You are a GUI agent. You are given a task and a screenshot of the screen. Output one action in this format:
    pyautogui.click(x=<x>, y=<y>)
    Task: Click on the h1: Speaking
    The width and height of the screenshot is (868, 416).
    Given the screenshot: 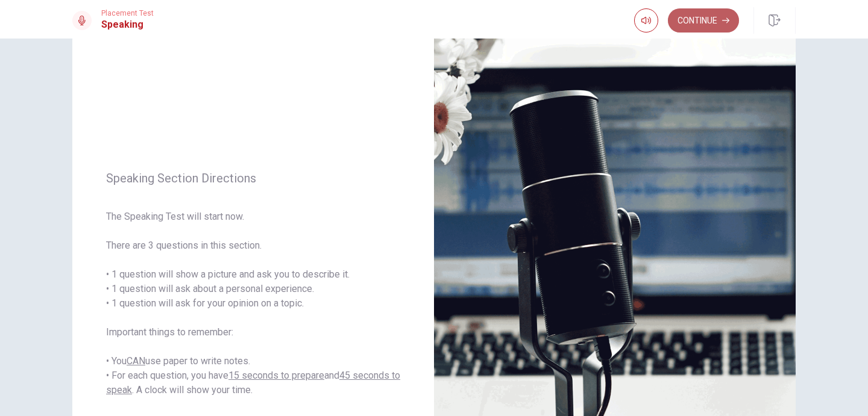 What is the action you would take?
    pyautogui.click(x=127, y=25)
    